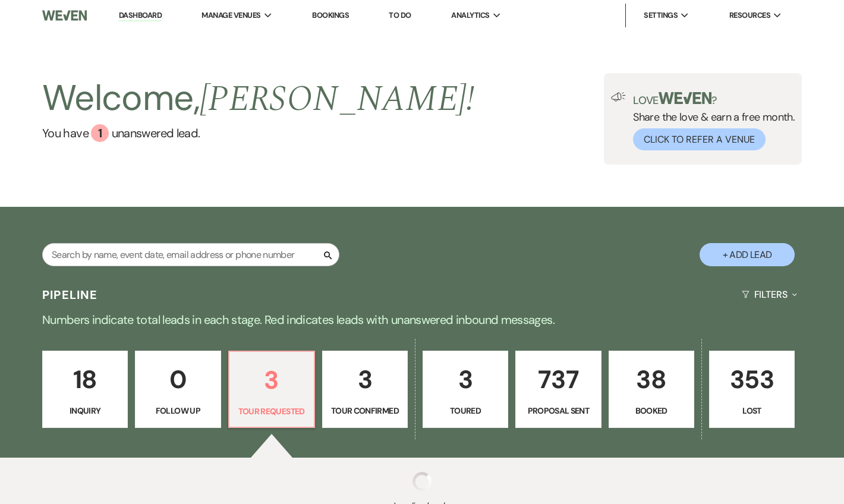  What do you see at coordinates (710, 121) in the screenshot?
I see `div: Share the love & earn a free month.` at bounding box center [710, 121].